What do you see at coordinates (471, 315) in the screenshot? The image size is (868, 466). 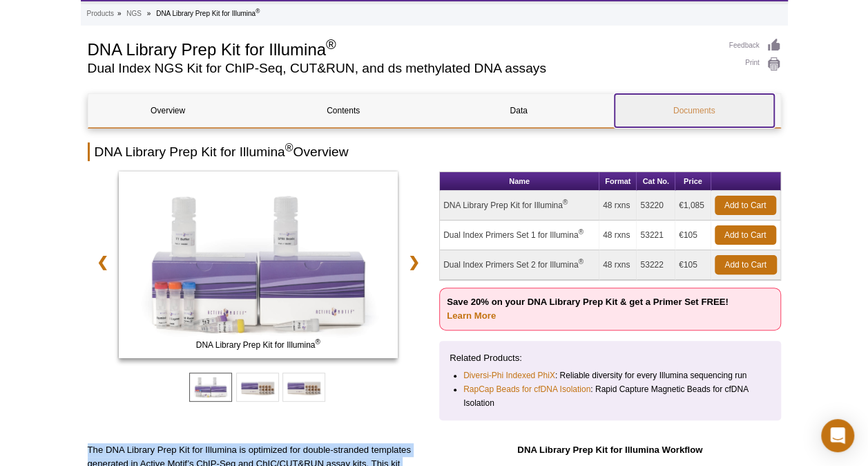 I see `a: Learn More` at bounding box center [471, 315].